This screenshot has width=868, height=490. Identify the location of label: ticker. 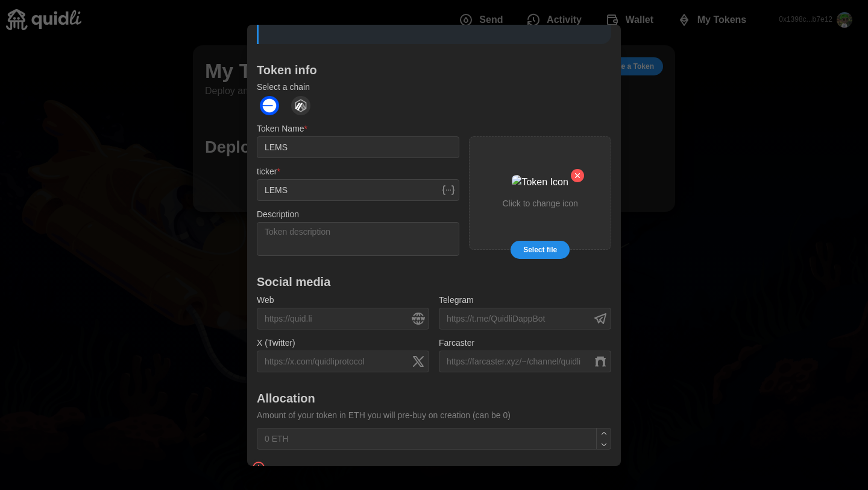
(268, 172).